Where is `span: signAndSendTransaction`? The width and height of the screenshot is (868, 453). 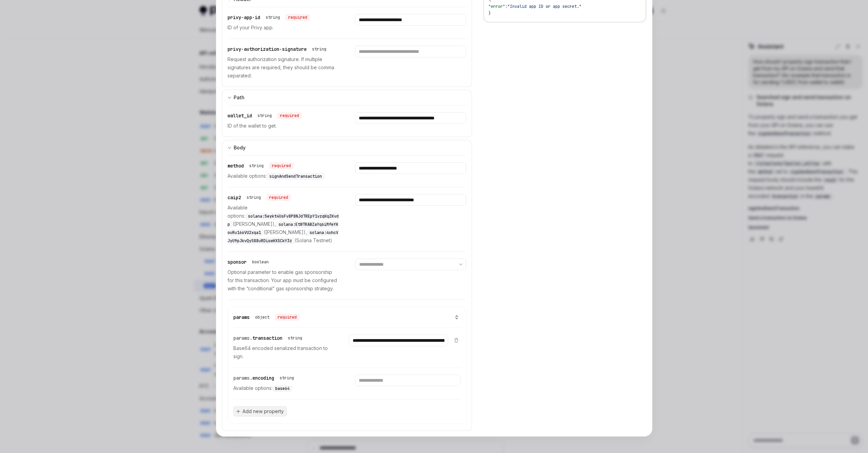 span: signAndSendTransaction is located at coordinates (296, 177).